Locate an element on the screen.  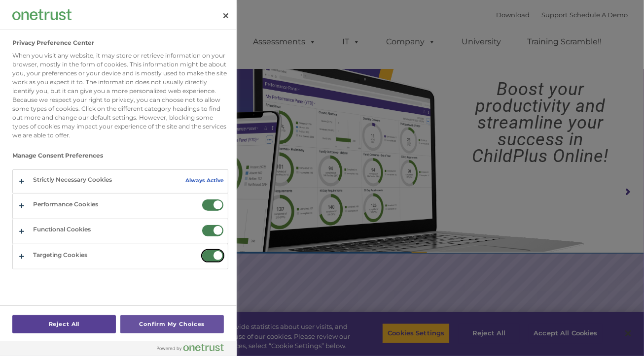
span: Phone number is located at coordinates (158, 109).